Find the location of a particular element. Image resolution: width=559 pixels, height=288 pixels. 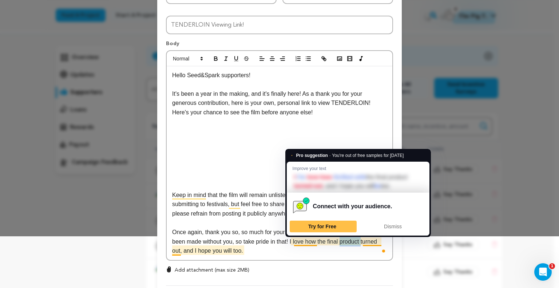

input: Subject is located at coordinates (279, 25).